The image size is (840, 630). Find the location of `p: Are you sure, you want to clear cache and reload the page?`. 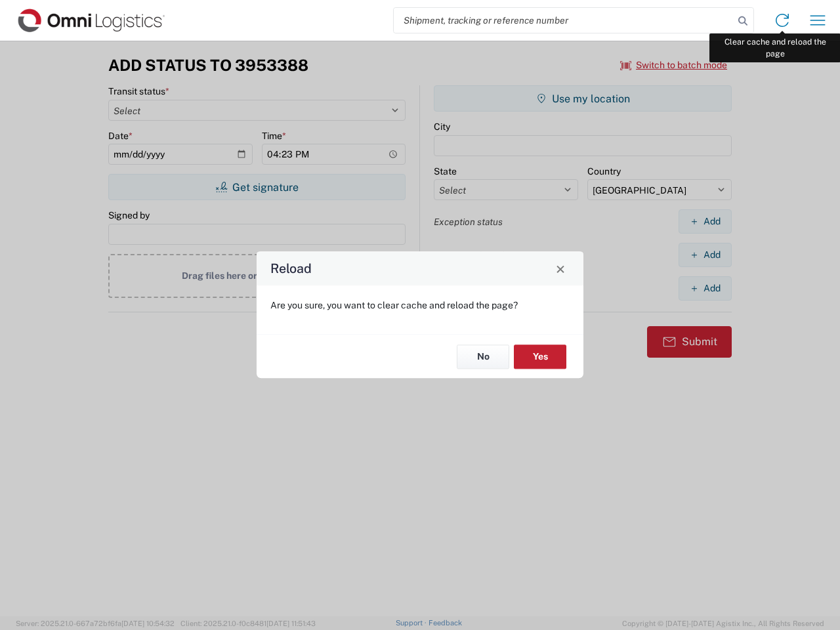

p: Are you sure, you want to clear cache and reload the page? is located at coordinates (420, 305).